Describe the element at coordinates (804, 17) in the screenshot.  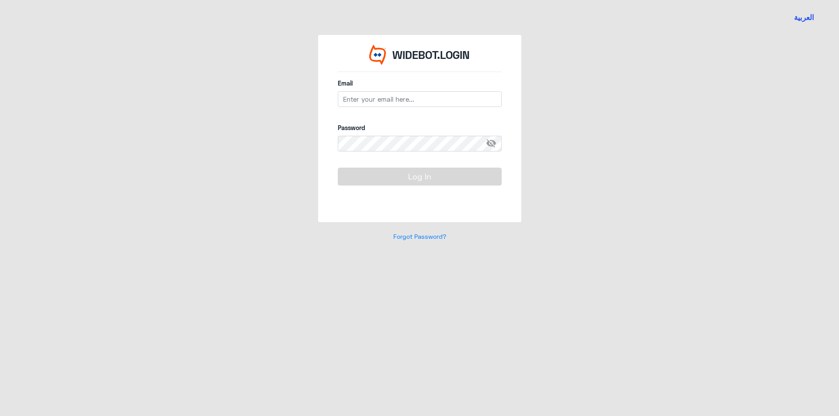
I see `button: العربية` at that location.